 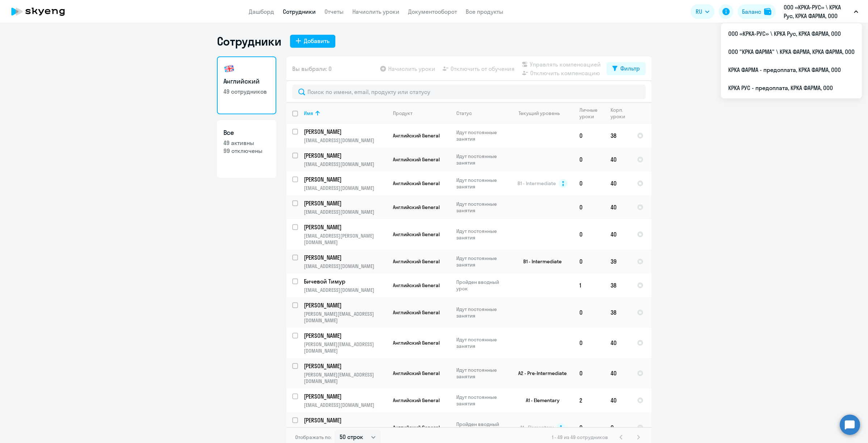 What do you see at coordinates (589, 400) in the screenshot?
I see `td: 2` at bounding box center [589, 400].